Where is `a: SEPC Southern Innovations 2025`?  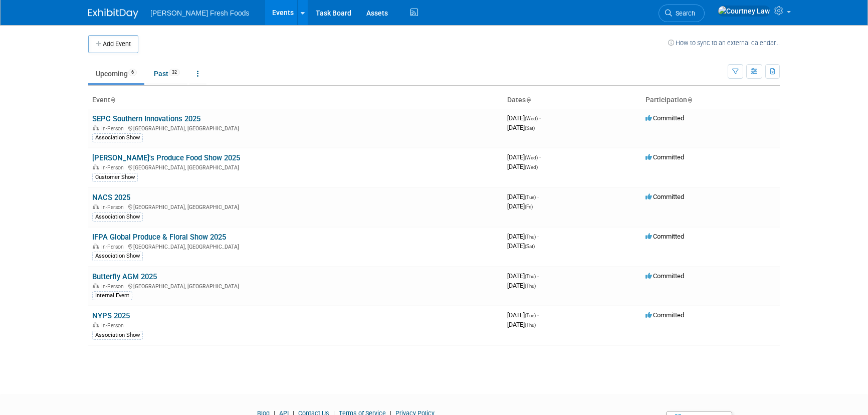 a: SEPC Southern Innovations 2025 is located at coordinates (146, 118).